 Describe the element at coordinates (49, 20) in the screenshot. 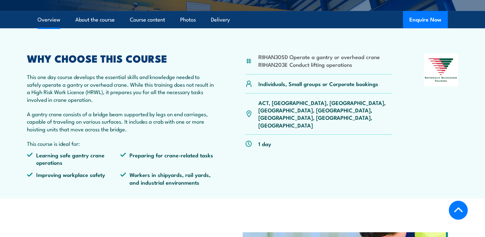

I see `a: Overview` at that location.